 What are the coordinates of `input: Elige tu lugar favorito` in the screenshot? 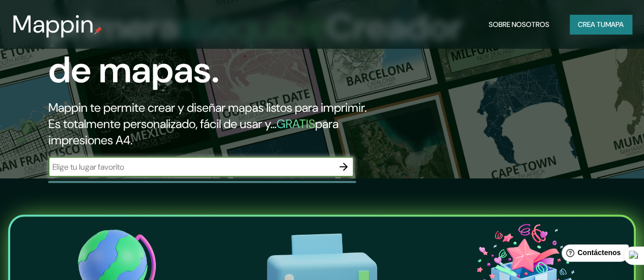 It's located at (191, 167).